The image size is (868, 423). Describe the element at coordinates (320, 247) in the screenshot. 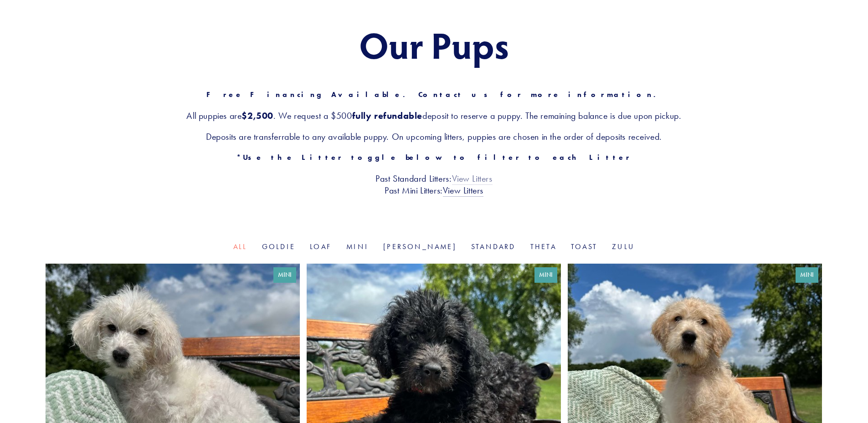

I see `a: Loaf` at that location.